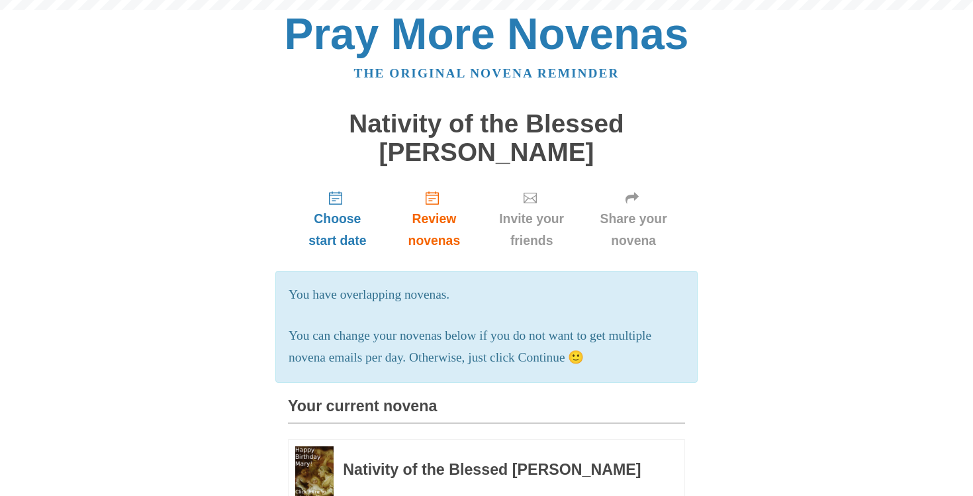 Image resolution: width=973 pixels, height=496 pixels. I want to click on span: Review novenas, so click(434, 230).